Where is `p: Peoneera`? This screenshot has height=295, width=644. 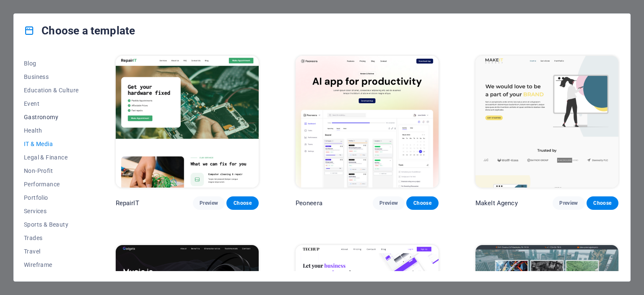 p: Peoneera is located at coordinates (309, 203).